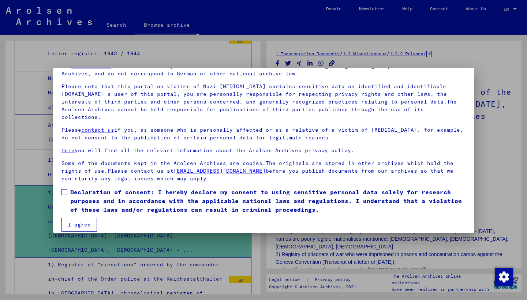  I want to click on img: Change consent, so click(504, 277).